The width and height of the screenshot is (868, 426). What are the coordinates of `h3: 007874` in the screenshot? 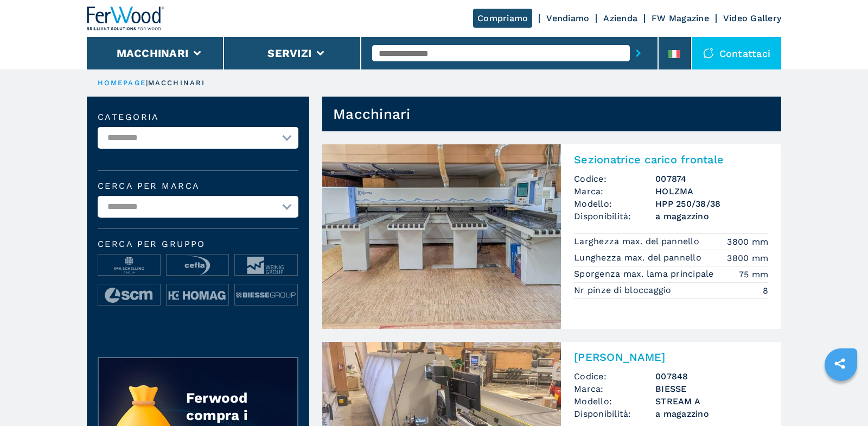 It's located at (712, 178).